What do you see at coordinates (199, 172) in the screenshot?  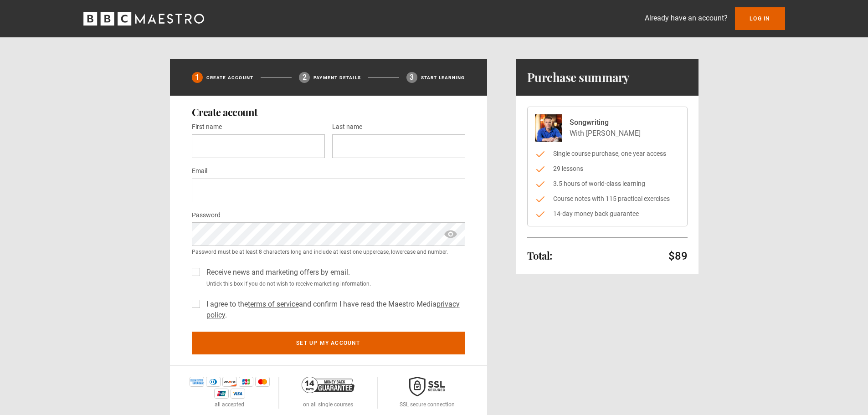 I see `label: Email` at bounding box center [199, 172].